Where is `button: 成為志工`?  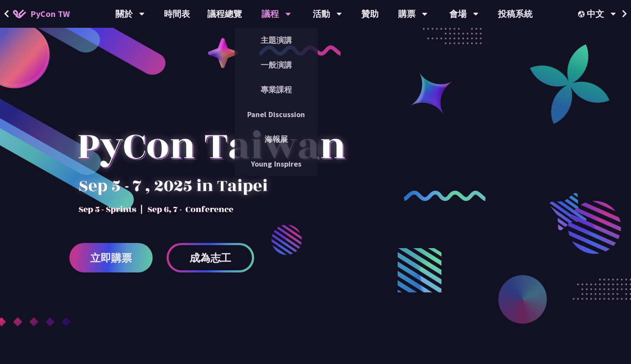 button: 成為志工 is located at coordinates (211, 258).